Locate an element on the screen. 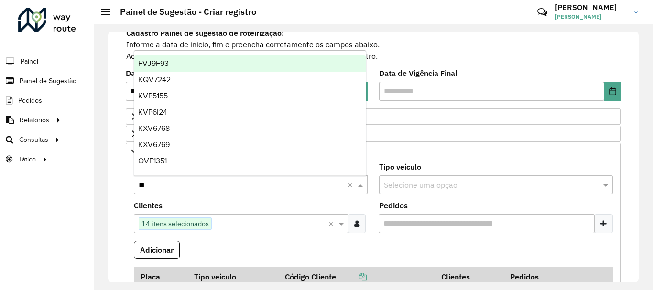  label: Data de Vigência Inicial is located at coordinates (169, 73).